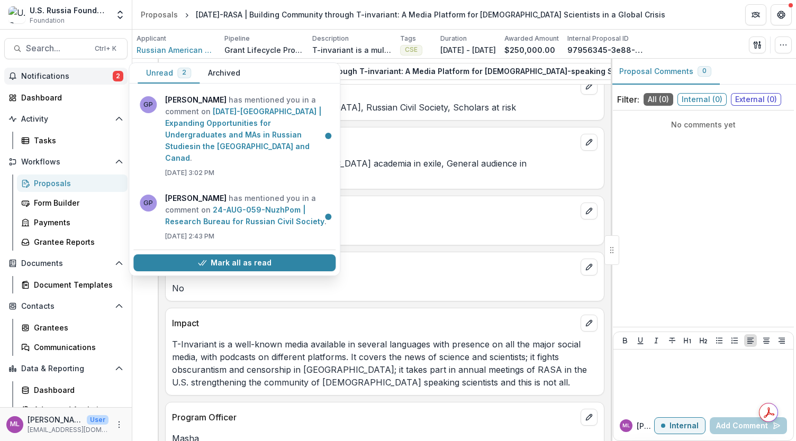 This screenshot has height=441, width=796. I want to click on a: Form Builder, so click(72, 203).